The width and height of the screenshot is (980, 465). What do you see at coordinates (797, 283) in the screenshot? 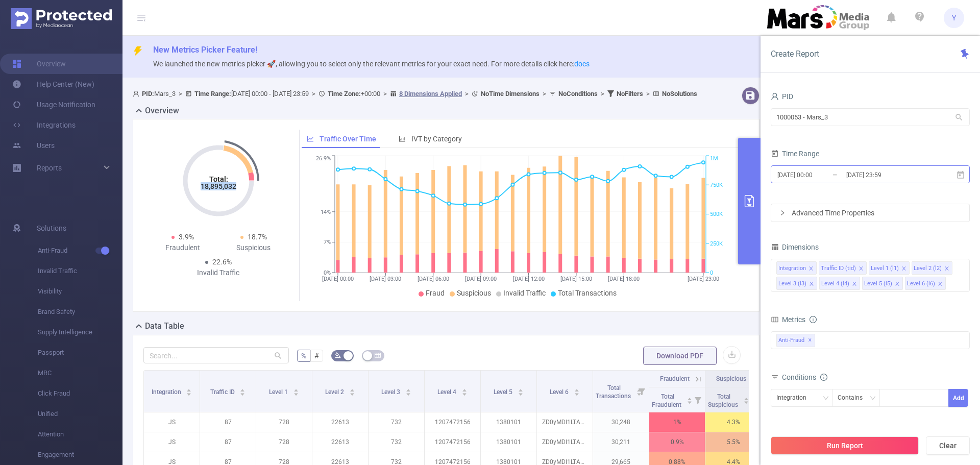
I see `li: Level 3 (l3)` at bounding box center [797, 283].